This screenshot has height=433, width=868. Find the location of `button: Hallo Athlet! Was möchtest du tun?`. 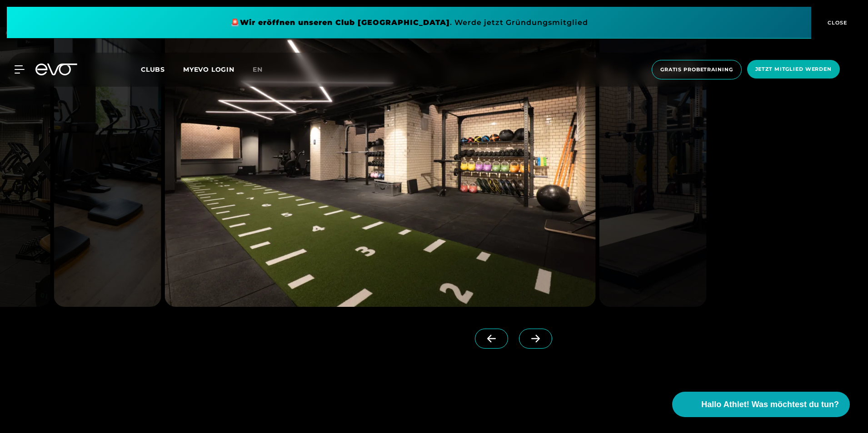

button: Hallo Athlet! Was möchtest du tun? is located at coordinates (760, 404).